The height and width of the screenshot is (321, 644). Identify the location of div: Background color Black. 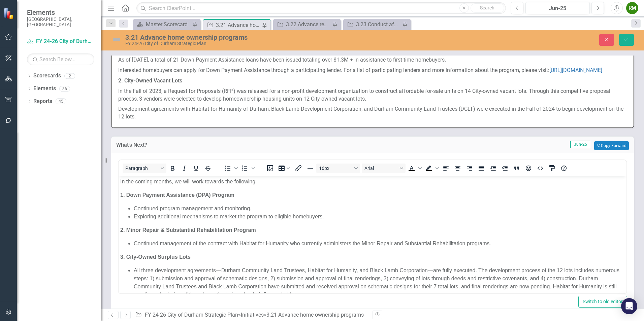
(432, 169).